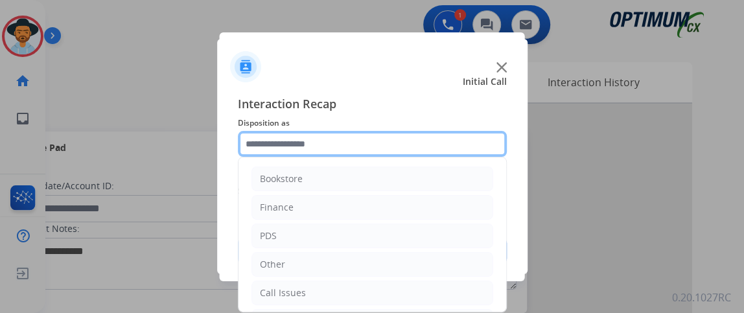  What do you see at coordinates (372, 123) in the screenshot?
I see `span: Disposition as` at bounding box center [372, 123].